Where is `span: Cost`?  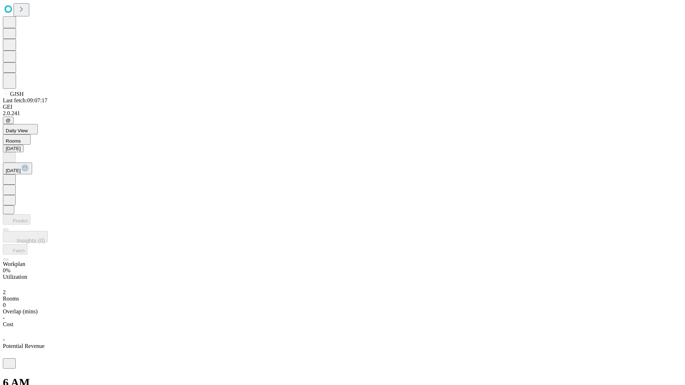 span: Cost is located at coordinates (8, 324).